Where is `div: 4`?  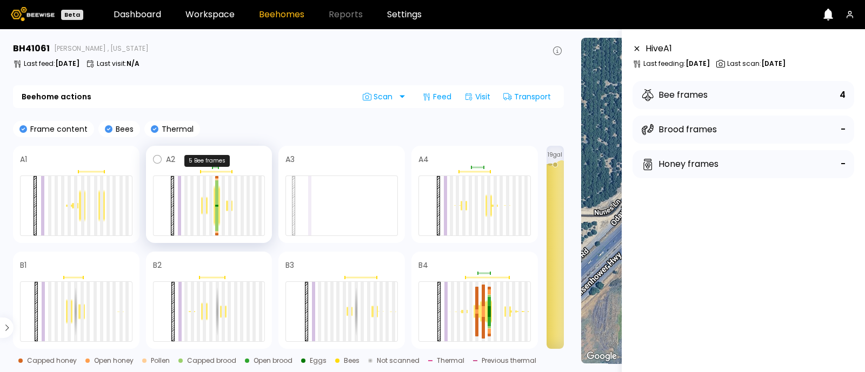 div: 4 is located at coordinates (842, 95).